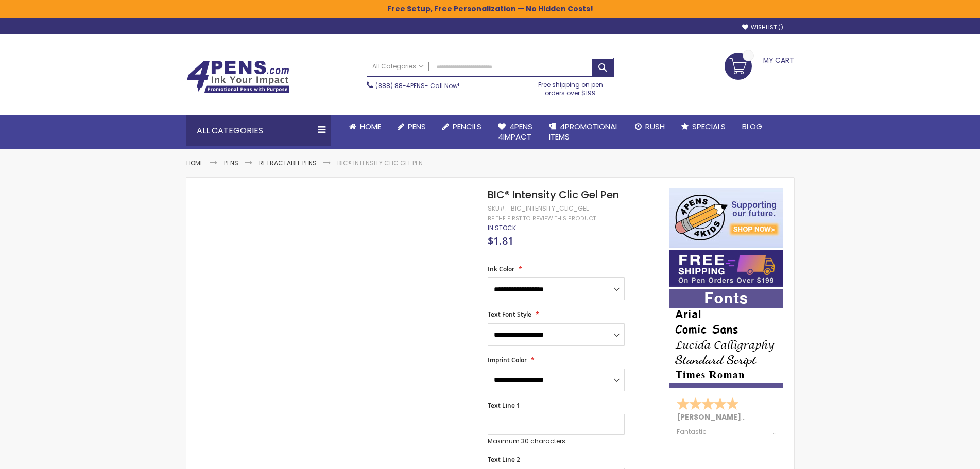 Image resolution: width=980 pixels, height=469 pixels. Describe the element at coordinates (584, 132) in the screenshot. I see `span: 4PROMOTIONAL ITEMS` at that location.